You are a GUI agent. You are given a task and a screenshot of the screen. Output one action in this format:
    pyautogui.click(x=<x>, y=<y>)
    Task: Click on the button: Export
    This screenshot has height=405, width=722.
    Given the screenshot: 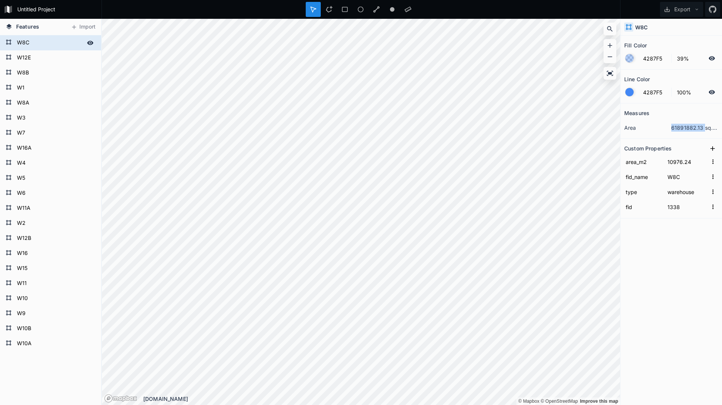 What is the action you would take?
    pyautogui.click(x=682, y=9)
    